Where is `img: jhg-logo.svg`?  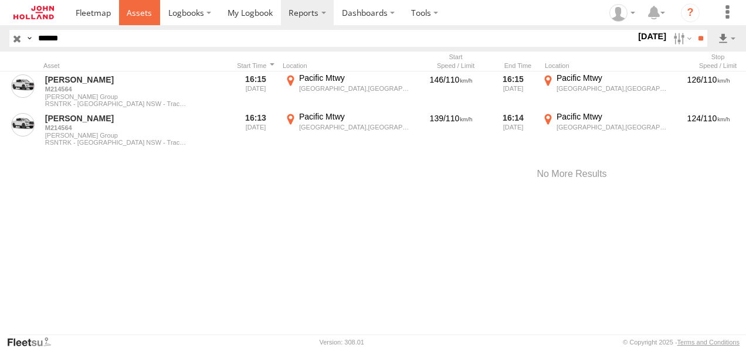
img: jhg-logo.svg is located at coordinates (33, 12).